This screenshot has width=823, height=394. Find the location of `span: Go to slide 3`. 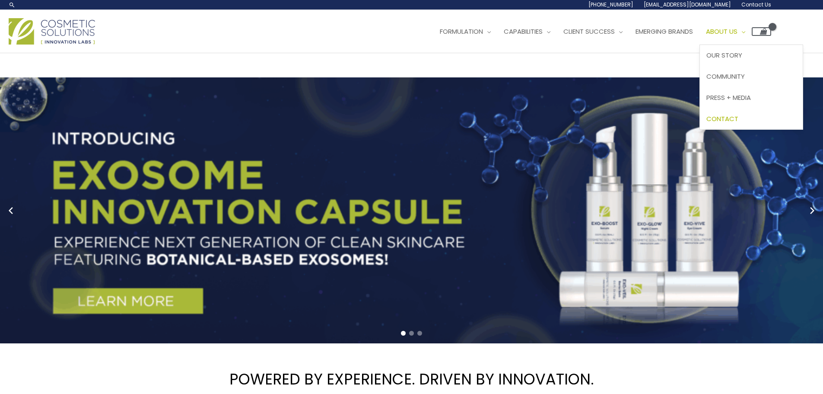

span: Go to slide 3 is located at coordinates (420, 333).